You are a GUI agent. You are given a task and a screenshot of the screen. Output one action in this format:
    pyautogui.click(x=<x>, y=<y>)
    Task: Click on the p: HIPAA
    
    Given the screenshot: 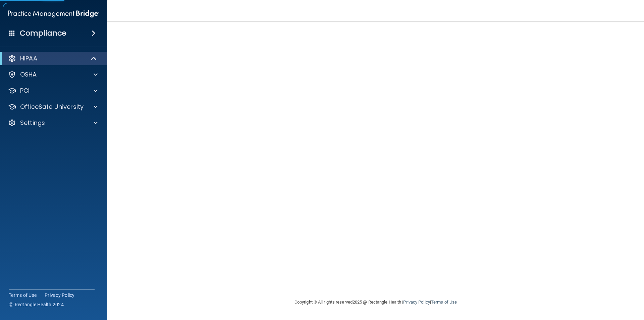 What is the action you would take?
    pyautogui.click(x=28, y=59)
    